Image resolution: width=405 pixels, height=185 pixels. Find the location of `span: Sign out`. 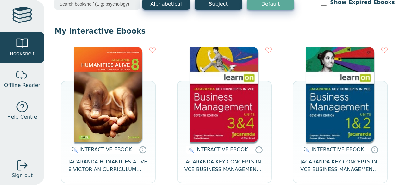

span: Sign out is located at coordinates (22, 176).